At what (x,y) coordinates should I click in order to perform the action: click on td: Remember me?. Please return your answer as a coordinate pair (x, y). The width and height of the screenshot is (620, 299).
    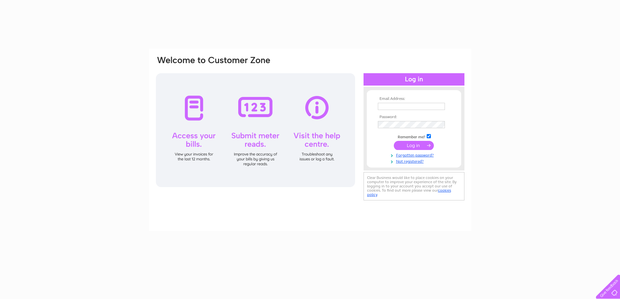
    Looking at the image, I should click on (414, 136).